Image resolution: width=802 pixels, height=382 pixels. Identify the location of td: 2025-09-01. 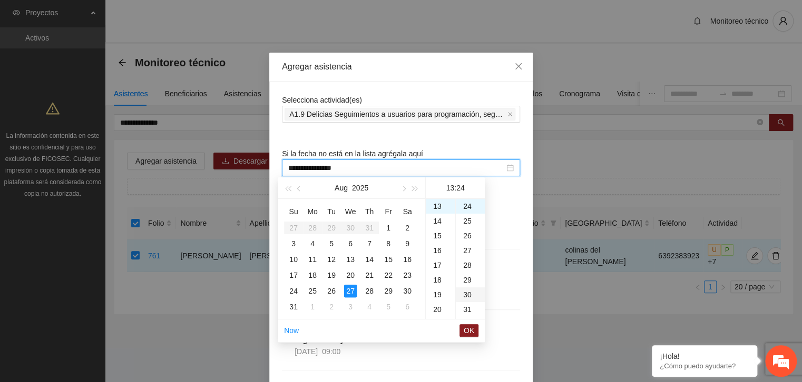
(312, 307).